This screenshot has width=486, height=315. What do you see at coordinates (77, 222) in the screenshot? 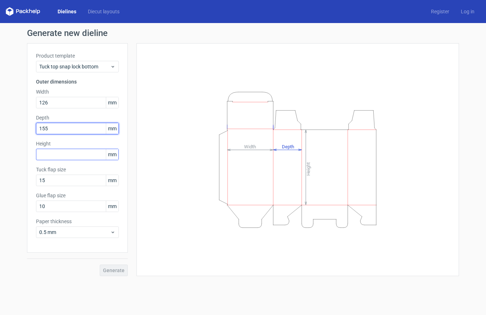
I see `label: Paper thickness` at bounding box center [77, 222].